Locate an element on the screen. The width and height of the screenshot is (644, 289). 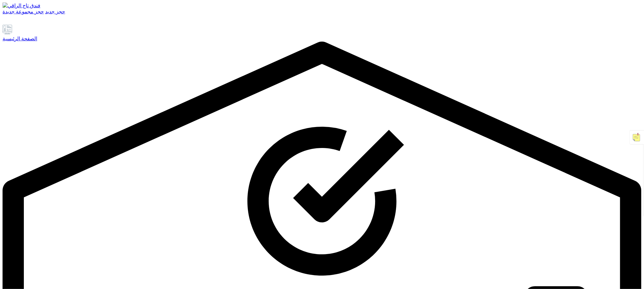
a: يدعم is located at coordinates (7, 22).